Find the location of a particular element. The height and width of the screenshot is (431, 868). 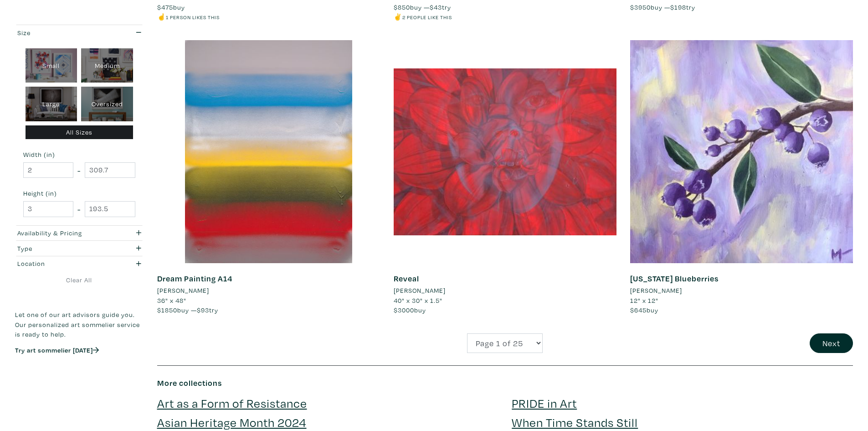

button: Next is located at coordinates (831, 343).